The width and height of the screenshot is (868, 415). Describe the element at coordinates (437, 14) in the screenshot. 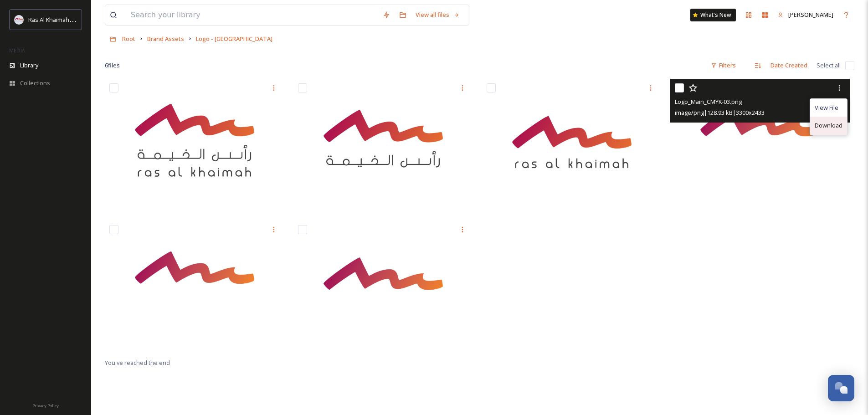

I see `div: View all files` at that location.